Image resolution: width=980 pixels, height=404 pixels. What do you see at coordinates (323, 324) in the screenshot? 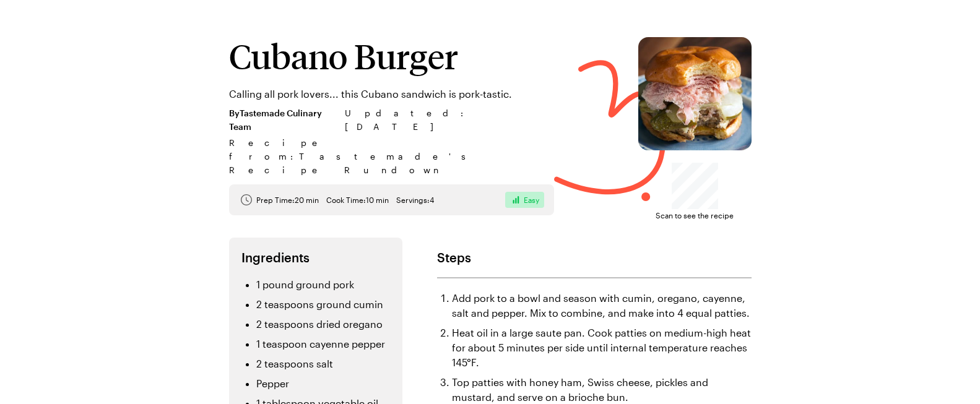
I see `li: 2 teaspoons dried oregano` at bounding box center [323, 324].